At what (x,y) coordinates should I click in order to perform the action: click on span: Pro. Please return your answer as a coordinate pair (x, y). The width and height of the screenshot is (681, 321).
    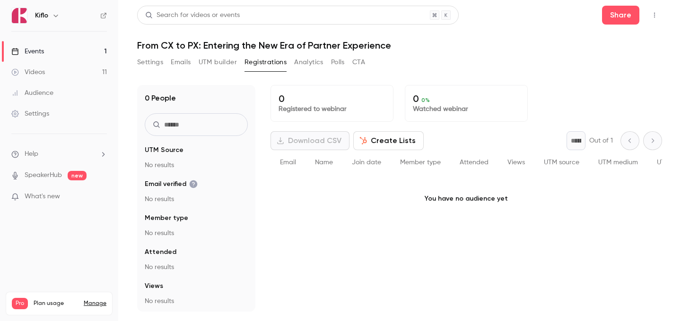
    Looking at the image, I should click on (20, 304).